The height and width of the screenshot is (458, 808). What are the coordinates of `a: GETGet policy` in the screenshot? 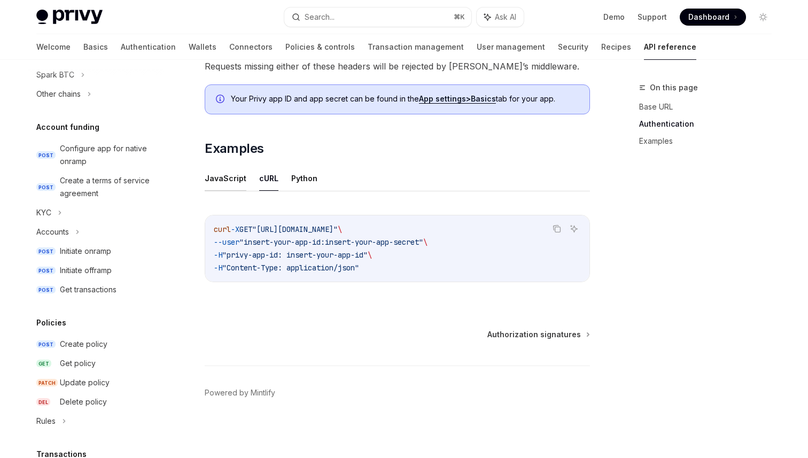 It's located at (96, 363).